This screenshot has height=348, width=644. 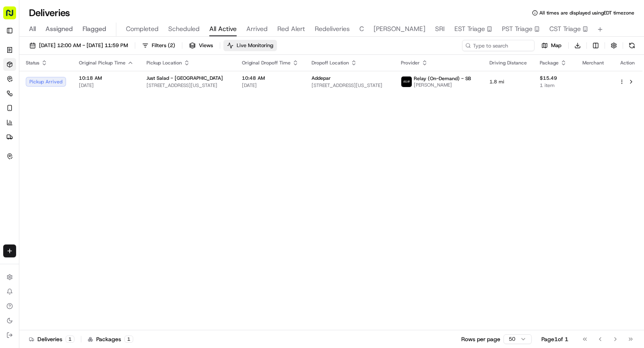 What do you see at coordinates (158, 45) in the screenshot?
I see `button: Filters(2)` at bounding box center [158, 45].